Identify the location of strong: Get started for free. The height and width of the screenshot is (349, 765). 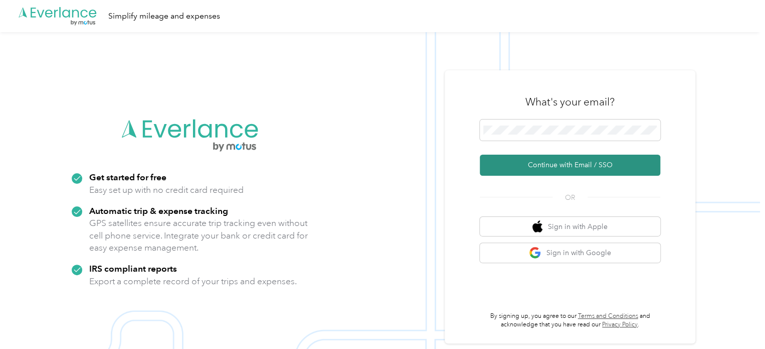
(128, 177).